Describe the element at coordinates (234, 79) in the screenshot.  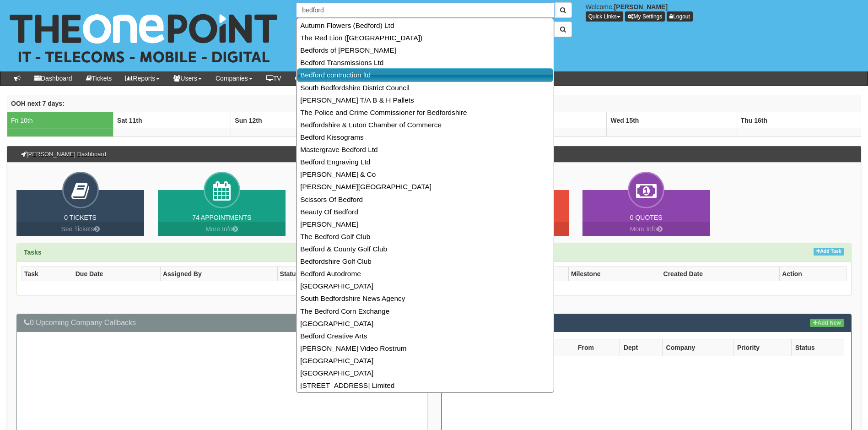
I see `a: Companies` at that location.